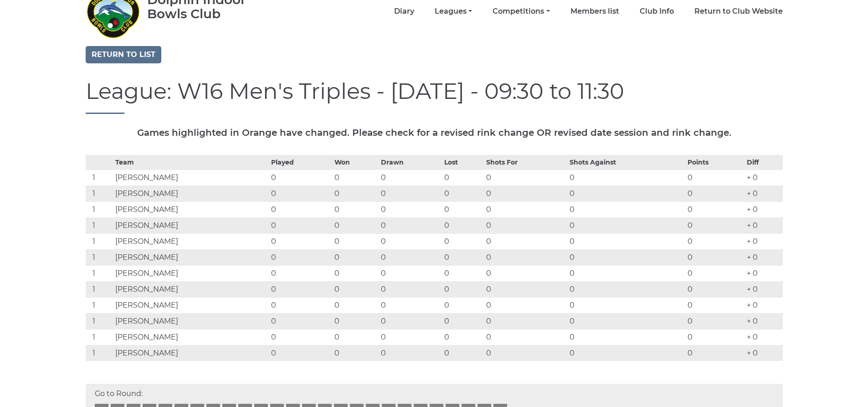  What do you see at coordinates (657, 11) in the screenshot?
I see `a: Club Info` at bounding box center [657, 11].